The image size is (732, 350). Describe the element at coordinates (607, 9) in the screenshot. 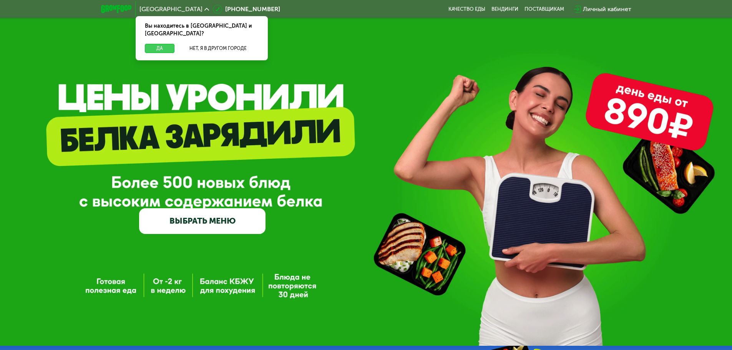

I see `div: Личный кабинет` at that location.